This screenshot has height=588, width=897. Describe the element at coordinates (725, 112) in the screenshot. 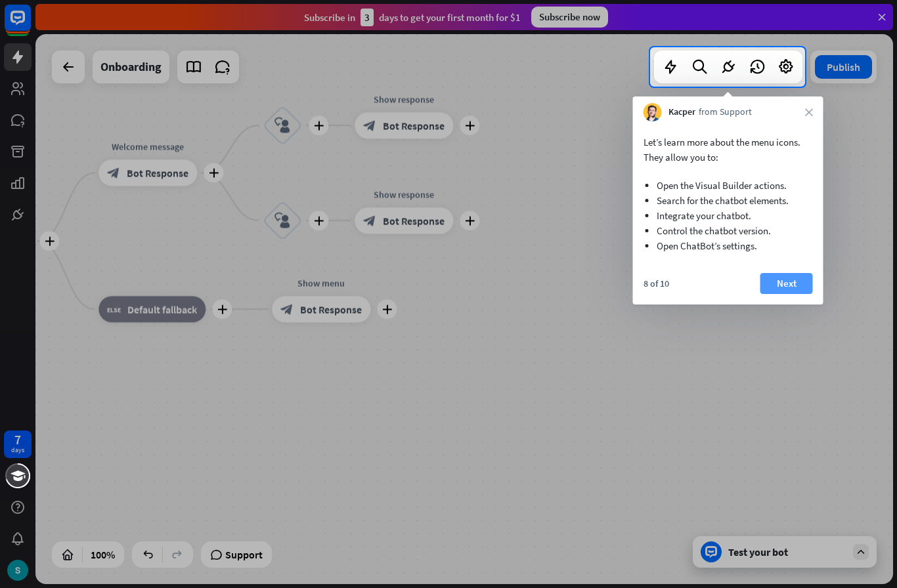

I see `span: from Support` at that location.